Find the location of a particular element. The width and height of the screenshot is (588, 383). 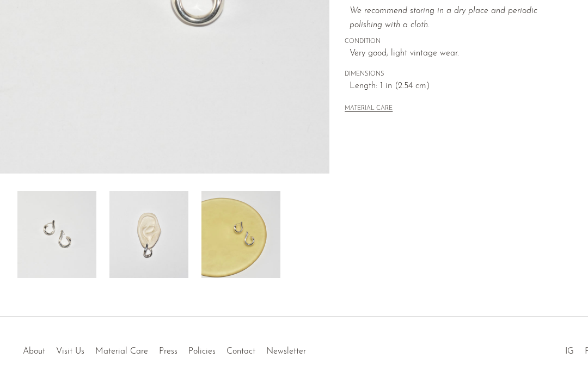

ul: Quick links is located at coordinates (165, 349).